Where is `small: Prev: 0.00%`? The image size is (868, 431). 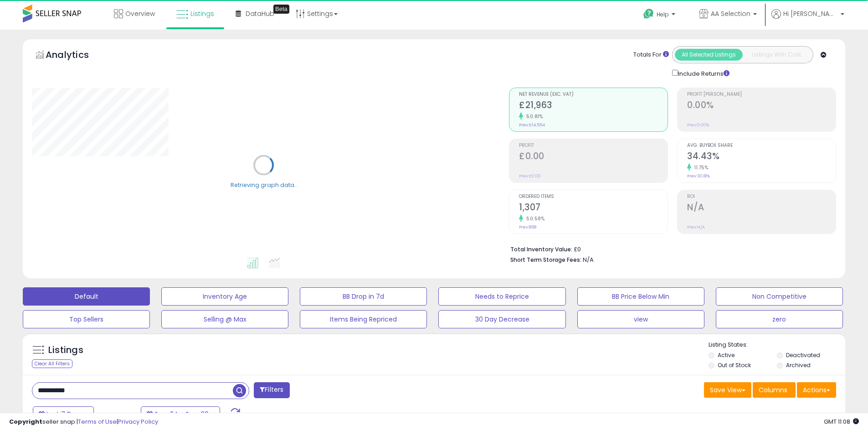 small: Prev: 0.00% is located at coordinates (698, 125).